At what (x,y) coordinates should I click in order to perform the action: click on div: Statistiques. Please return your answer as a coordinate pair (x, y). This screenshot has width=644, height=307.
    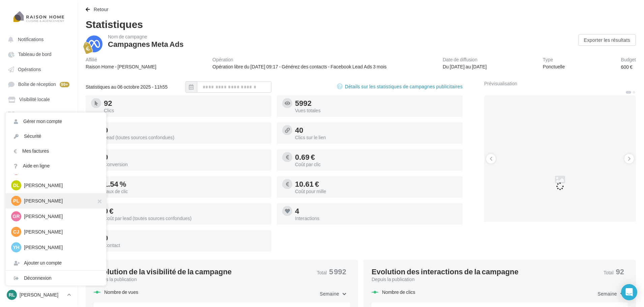
    Looking at the image, I should click on (361, 24).